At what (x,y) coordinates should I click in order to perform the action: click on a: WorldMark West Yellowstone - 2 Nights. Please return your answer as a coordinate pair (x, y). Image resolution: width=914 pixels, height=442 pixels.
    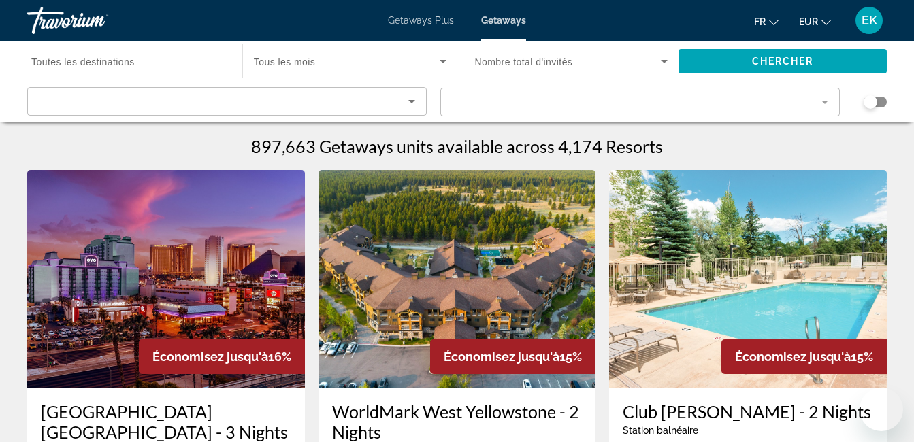
    Looking at the image, I should click on (457, 422).